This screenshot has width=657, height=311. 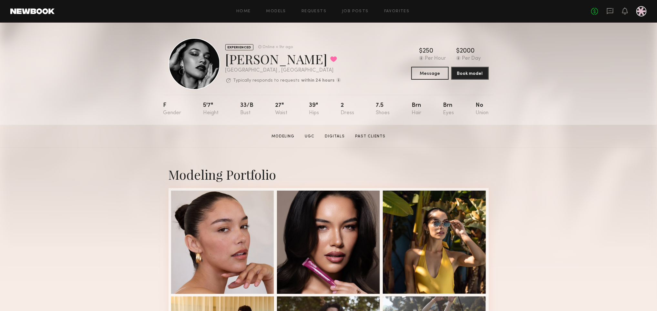 What do you see at coordinates (428, 51) in the screenshot?
I see `div: 250` at bounding box center [428, 51].